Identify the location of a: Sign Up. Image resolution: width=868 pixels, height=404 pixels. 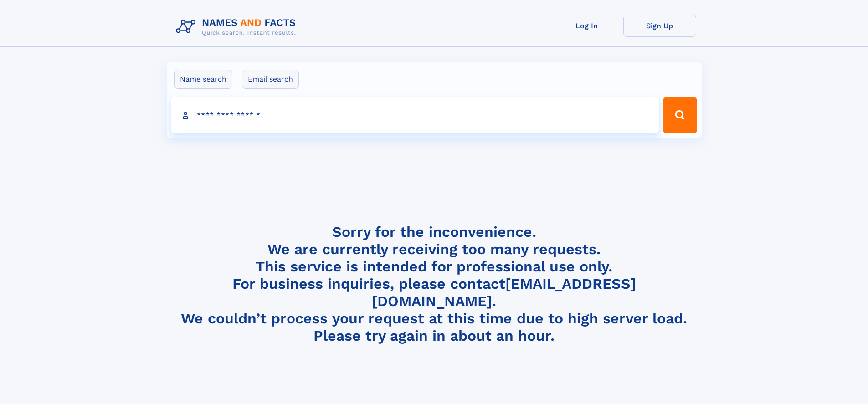
(660, 25).